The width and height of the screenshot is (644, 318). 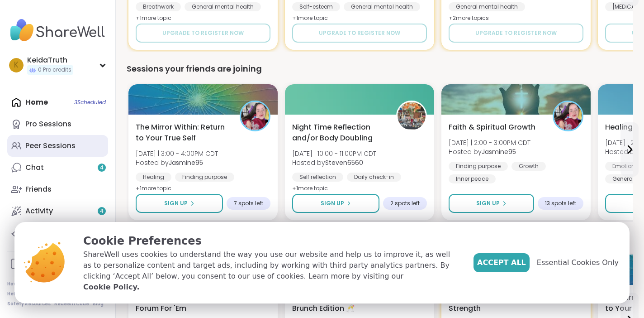 What do you see at coordinates (380, 69) in the screenshot?
I see `div: Sessions your friends are joining` at bounding box center [380, 69].